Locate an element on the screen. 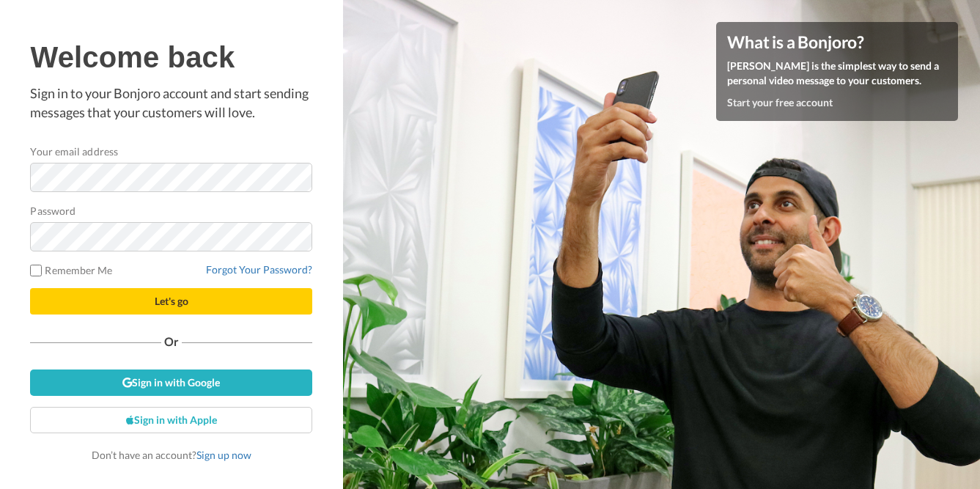 Image resolution: width=980 pixels, height=489 pixels. a: Forgot Your Password? is located at coordinates (259, 270).